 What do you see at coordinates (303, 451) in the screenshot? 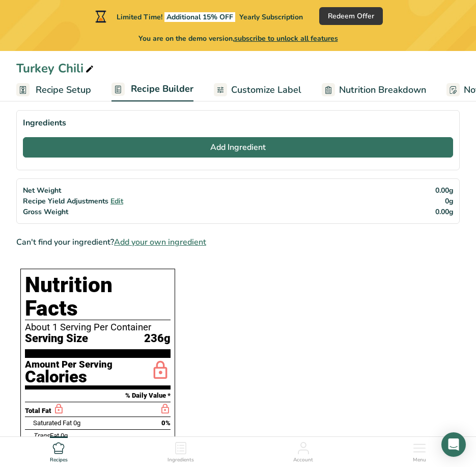
I see `a: Account` at bounding box center [303, 451].